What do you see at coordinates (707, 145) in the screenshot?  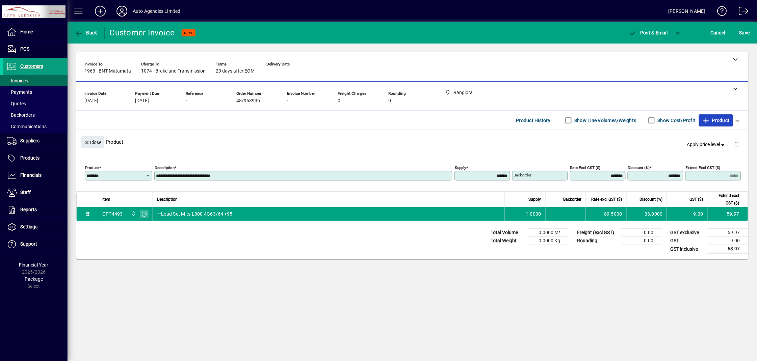 I see `button: Apply price level` at bounding box center [707, 145].